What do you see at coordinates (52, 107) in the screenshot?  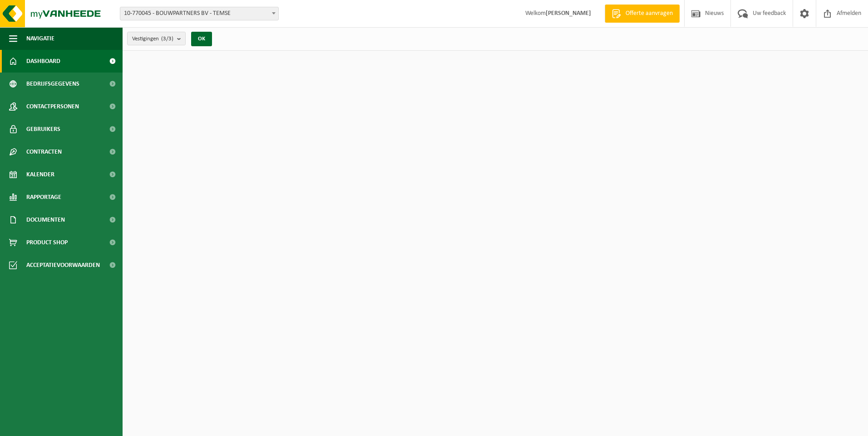 I see `span: Contactpersonen` at bounding box center [52, 107].